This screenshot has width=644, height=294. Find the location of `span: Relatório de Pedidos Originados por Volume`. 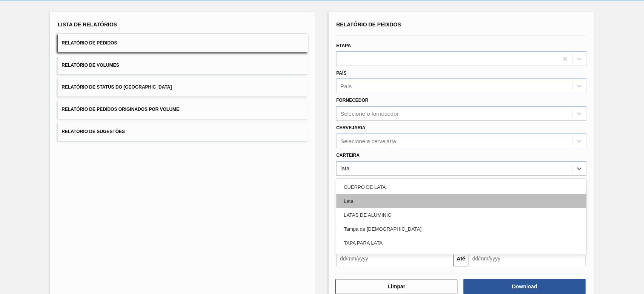

span: Relatório de Pedidos Originados por Volume is located at coordinates (120, 109).